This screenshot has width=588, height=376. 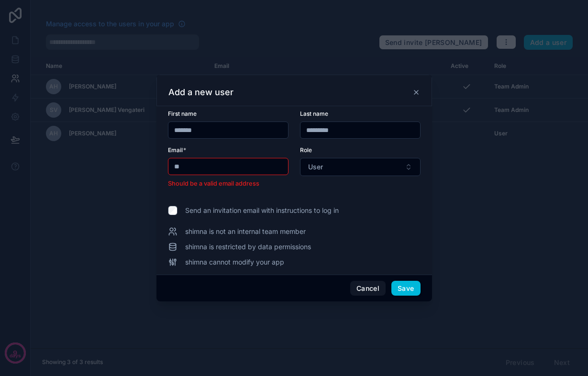 I want to click on span: Role, so click(x=306, y=150).